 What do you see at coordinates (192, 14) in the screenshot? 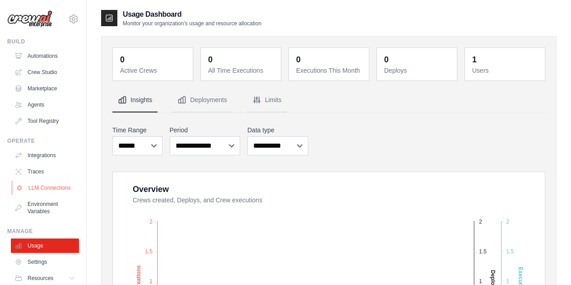
I see `h2: Usage Dashboard` at bounding box center [192, 14].